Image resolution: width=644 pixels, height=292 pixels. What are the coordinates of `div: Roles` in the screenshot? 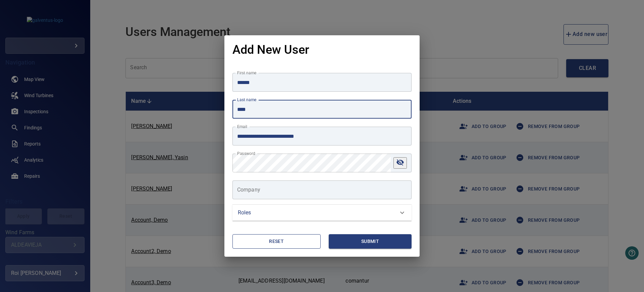 It's located at (322, 213).